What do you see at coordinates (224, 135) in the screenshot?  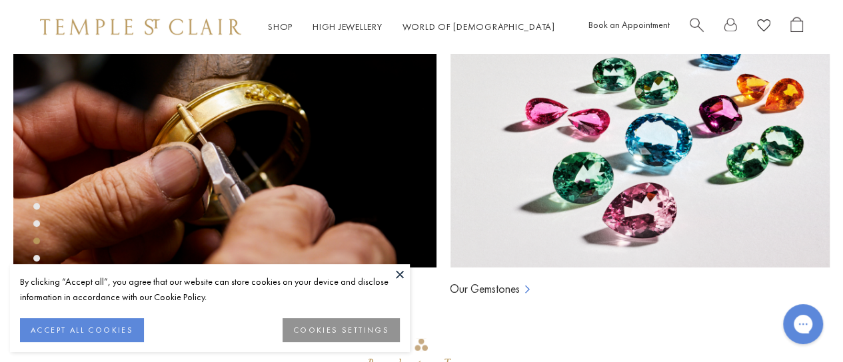 I see `img: Ball Chains` at bounding box center [224, 135].